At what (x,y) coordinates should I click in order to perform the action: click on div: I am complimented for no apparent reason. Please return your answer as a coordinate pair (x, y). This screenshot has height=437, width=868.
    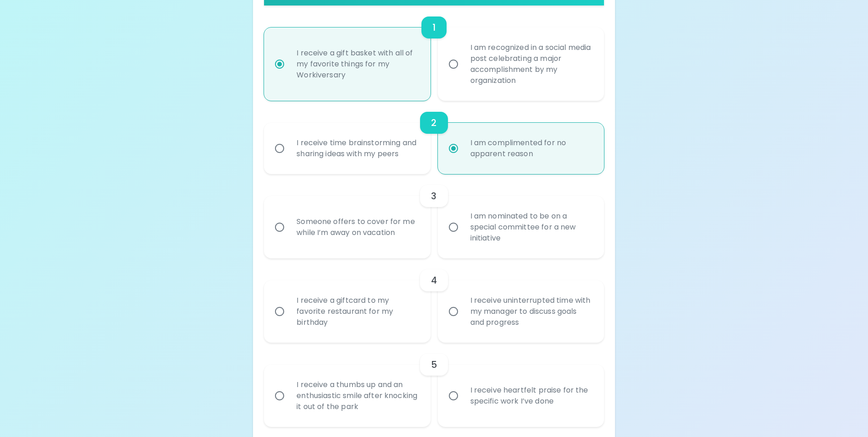
    Looking at the image, I should click on (531, 149).